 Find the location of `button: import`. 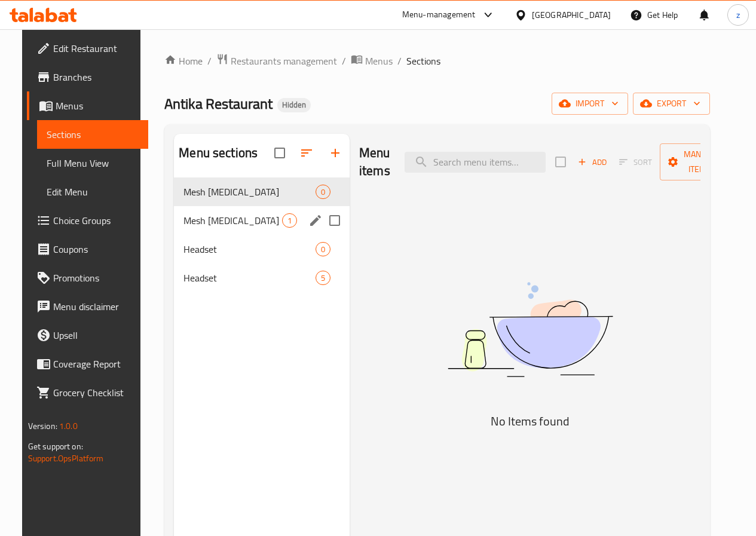

button: import is located at coordinates (590, 103).